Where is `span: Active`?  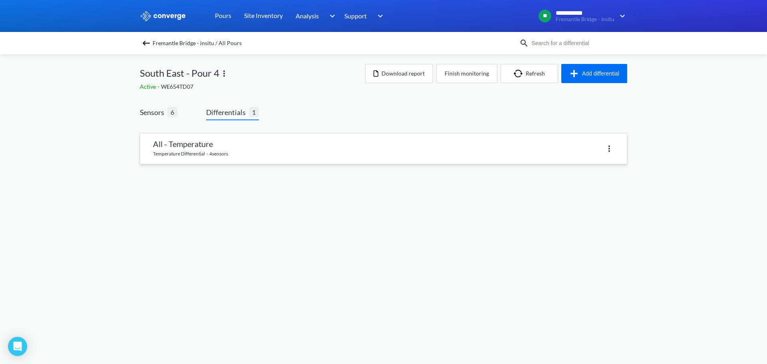 span: Active is located at coordinates (149, 86).